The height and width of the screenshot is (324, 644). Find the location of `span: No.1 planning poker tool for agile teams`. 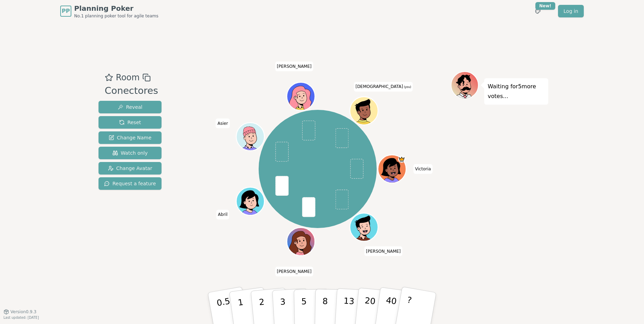

span: No.1 planning poker tool for agile teams is located at coordinates (116, 16).